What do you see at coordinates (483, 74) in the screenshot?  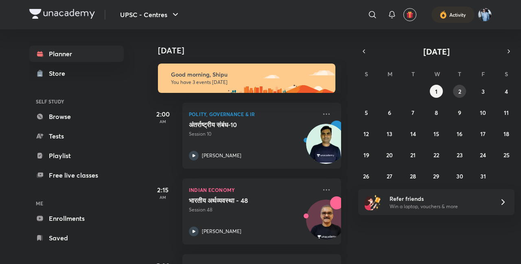 I see `abbr: Friday` at bounding box center [483, 74].